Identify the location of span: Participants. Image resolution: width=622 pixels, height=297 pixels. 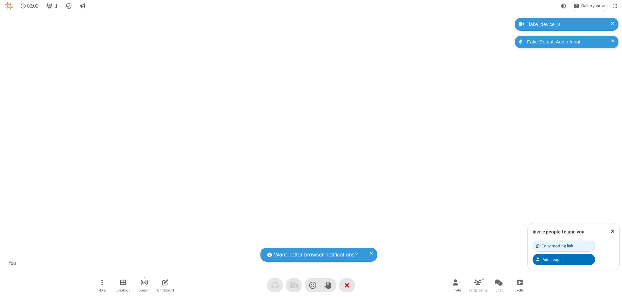
(478, 290).